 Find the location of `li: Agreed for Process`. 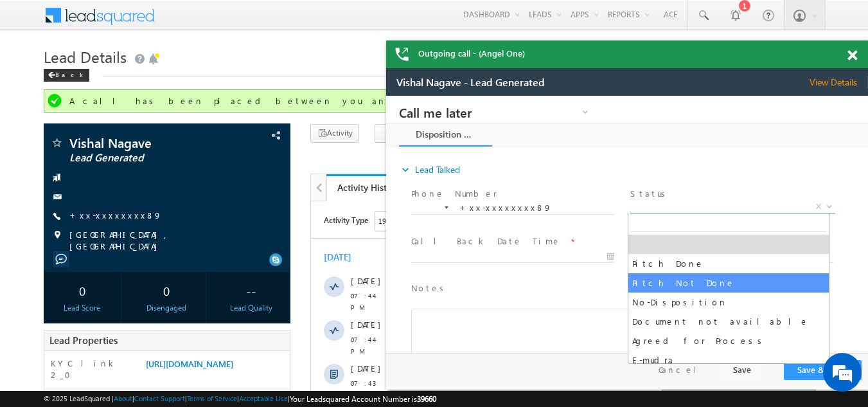

li: Agreed for Process is located at coordinates (342, 245).